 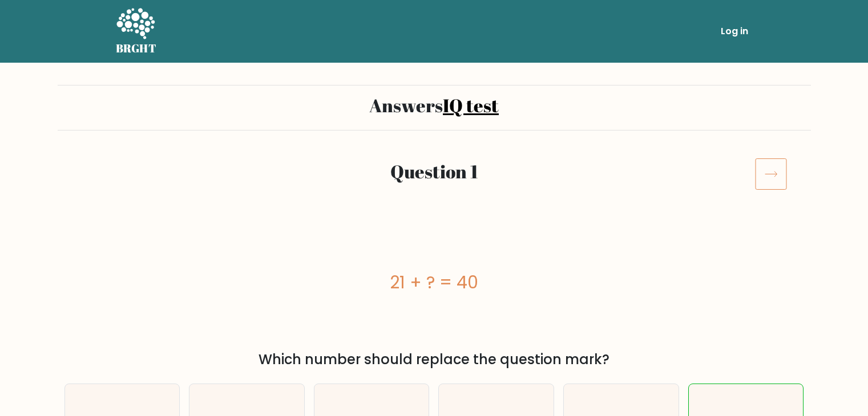 What do you see at coordinates (734, 31) in the screenshot?
I see `a: Log in` at bounding box center [734, 31].